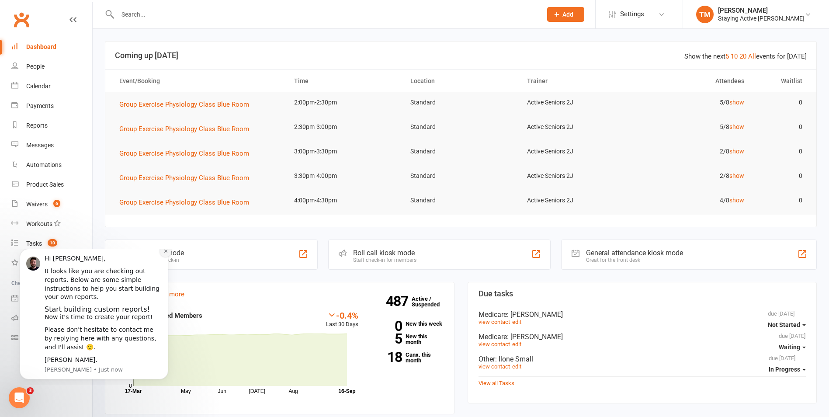  Describe the element at coordinates (27, 14) in the screenshot. I see `img: Profile image for David` at that location.